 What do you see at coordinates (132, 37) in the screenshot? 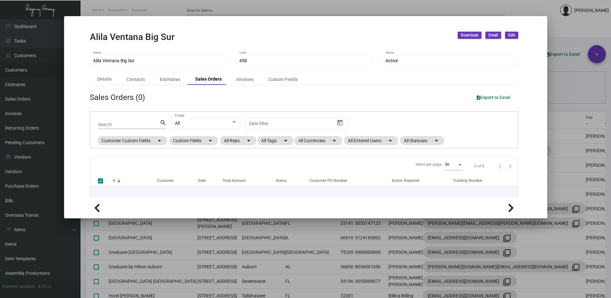
I see `h2: Alila Ventana Big Sur` at bounding box center [132, 37].